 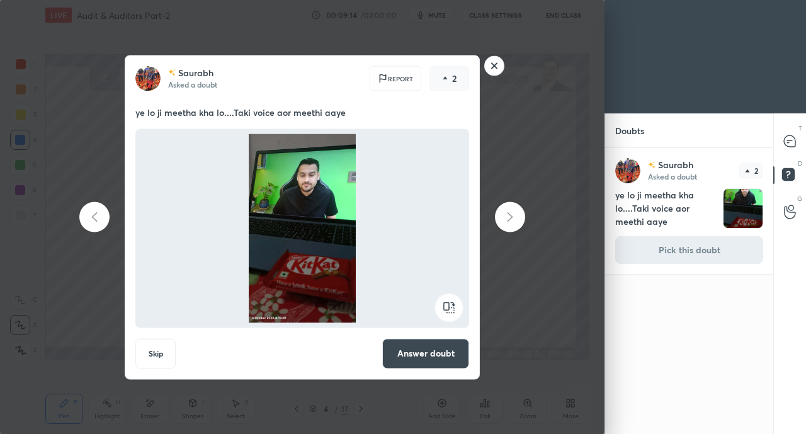 What do you see at coordinates (666, 208) in the screenshot?
I see `h4: ye lo ji meetha kha lo....Taki voice aor meethi aaye` at bounding box center [666, 208].